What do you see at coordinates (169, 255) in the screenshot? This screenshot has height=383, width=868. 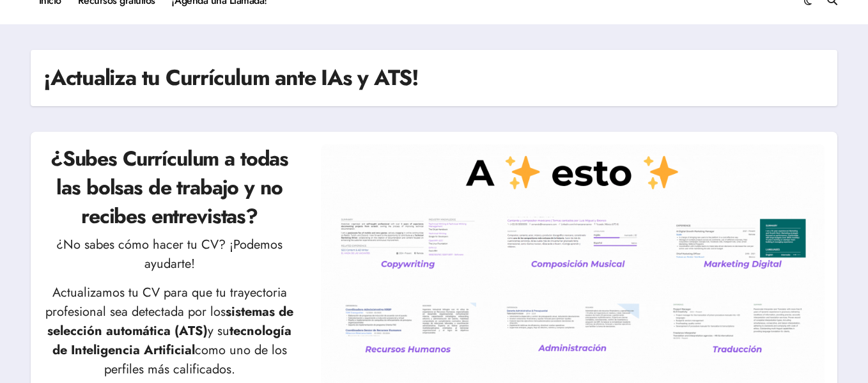 I see `p: ¿No sabes cómo hacer tu CV? ¡Podemos ayudarte!` at bounding box center [169, 255].